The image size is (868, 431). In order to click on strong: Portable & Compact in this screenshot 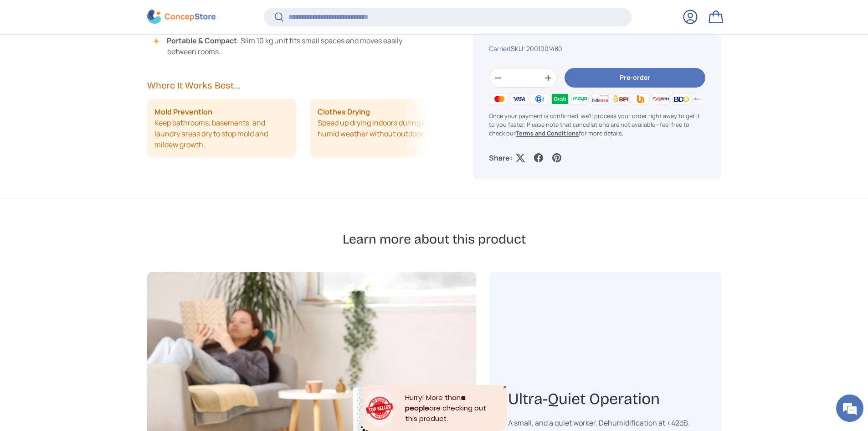, I will do `click(202, 41)`.